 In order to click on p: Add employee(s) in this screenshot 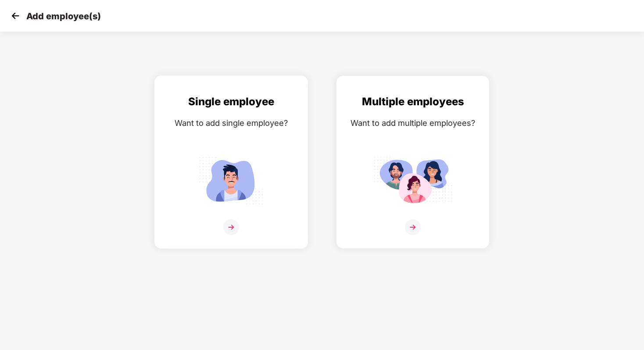, I will do `click(63, 16)`.